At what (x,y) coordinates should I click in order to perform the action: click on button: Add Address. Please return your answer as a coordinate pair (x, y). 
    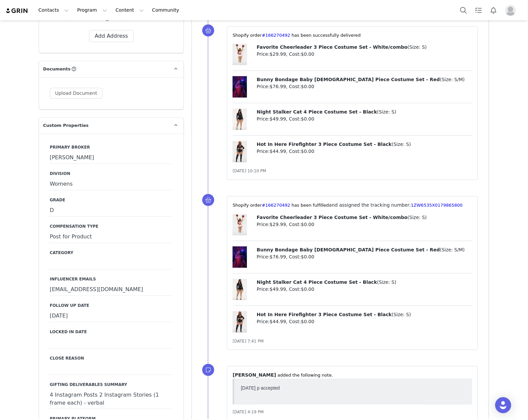
    Looking at the image, I should click on (112, 36).